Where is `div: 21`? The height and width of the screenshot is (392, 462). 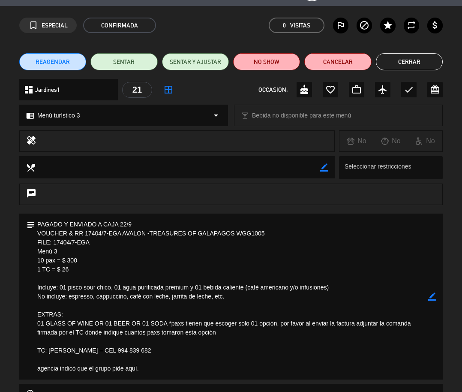 div: 21 is located at coordinates (137, 90).